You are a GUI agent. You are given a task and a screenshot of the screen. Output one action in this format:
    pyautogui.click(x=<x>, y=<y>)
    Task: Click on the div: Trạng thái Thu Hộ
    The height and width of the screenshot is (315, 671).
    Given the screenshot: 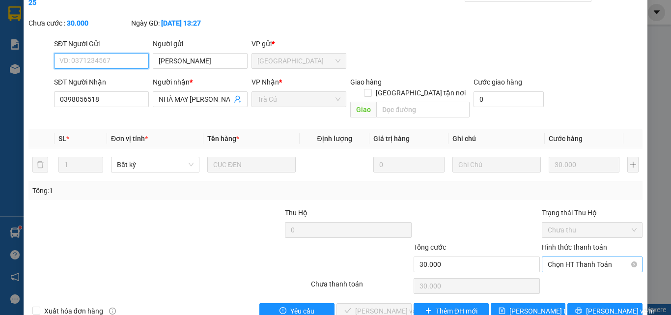 What is the action you would take?
    pyautogui.click(x=592, y=213)
    